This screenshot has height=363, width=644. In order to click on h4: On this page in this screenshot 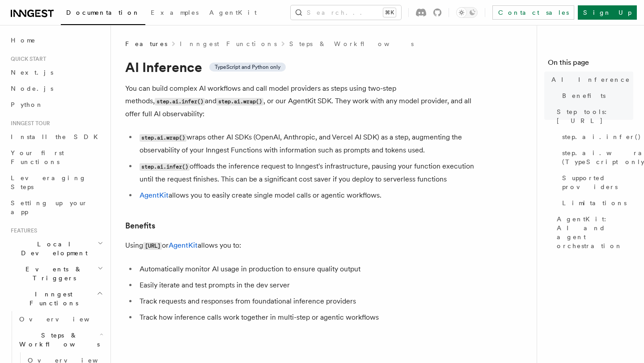, I will do `click(590, 64)`.